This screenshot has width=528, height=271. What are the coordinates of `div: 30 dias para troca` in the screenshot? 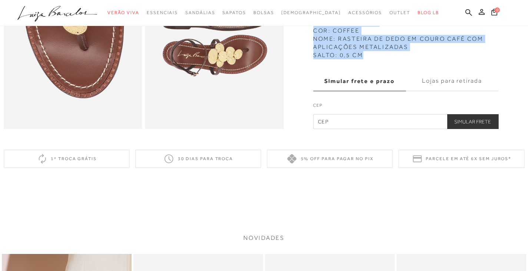 It's located at (198, 159).